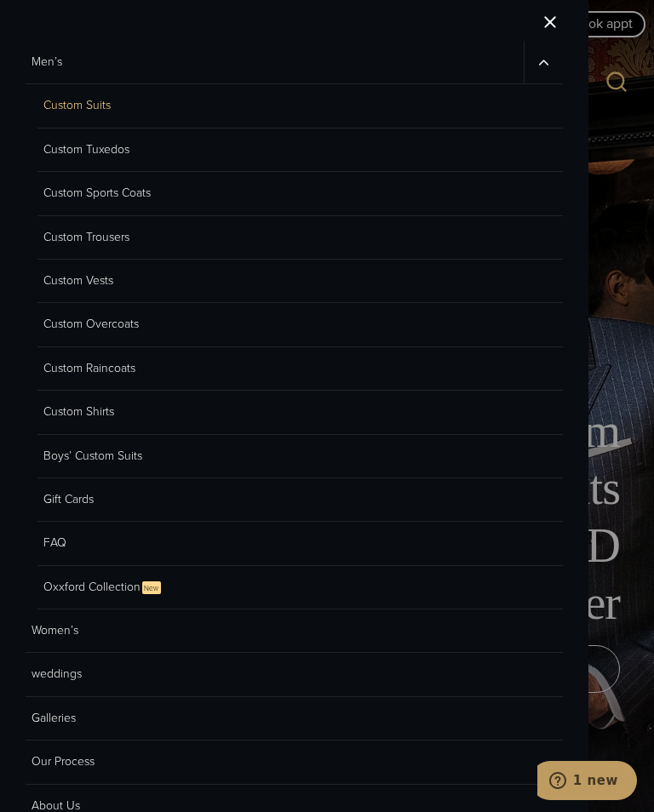 The width and height of the screenshot is (654, 812). Describe the element at coordinates (299, 150) in the screenshot. I see `a: Custom Tuxedos` at that location.